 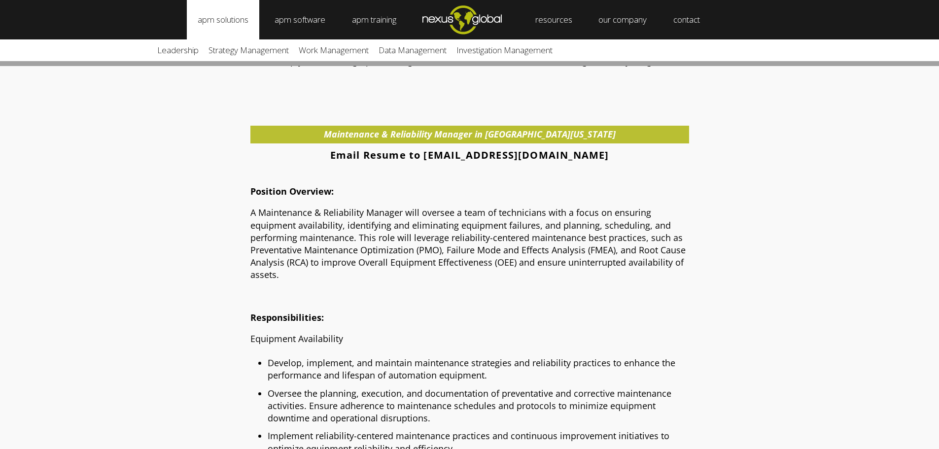 I want to click on a: Investigation Management, so click(x=504, y=50).